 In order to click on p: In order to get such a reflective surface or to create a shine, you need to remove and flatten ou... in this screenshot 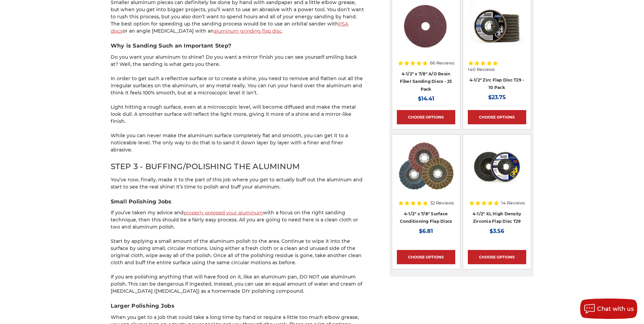, I will do `click(238, 86)`.